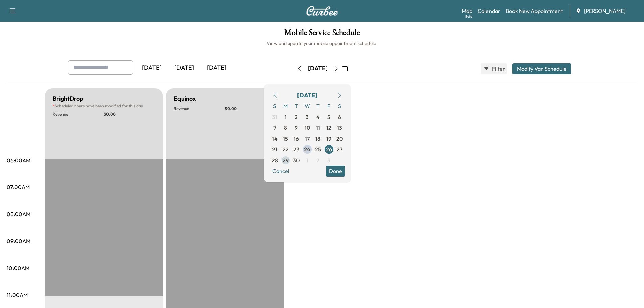 This screenshot has height=308, width=644. I want to click on span: 15, so click(285, 138).